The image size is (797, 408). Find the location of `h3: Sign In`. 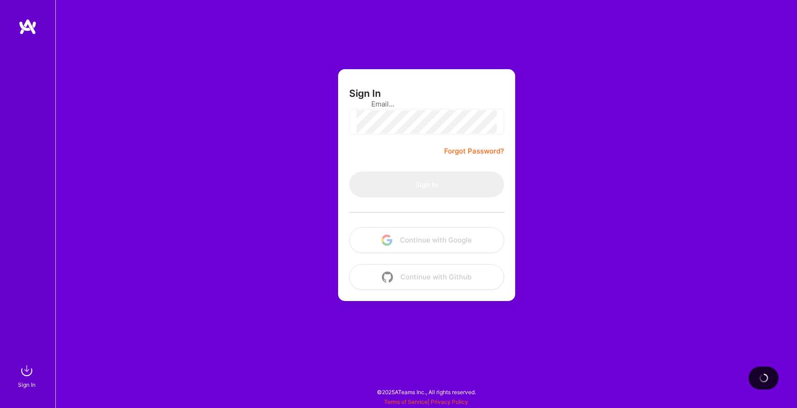

h3: Sign In is located at coordinates (365, 93).